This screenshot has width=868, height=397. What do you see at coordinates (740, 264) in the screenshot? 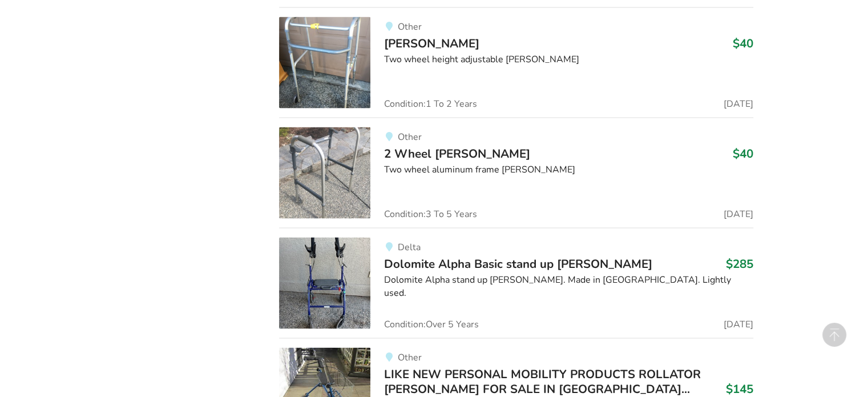
I see `h3: $285` at bounding box center [740, 264].